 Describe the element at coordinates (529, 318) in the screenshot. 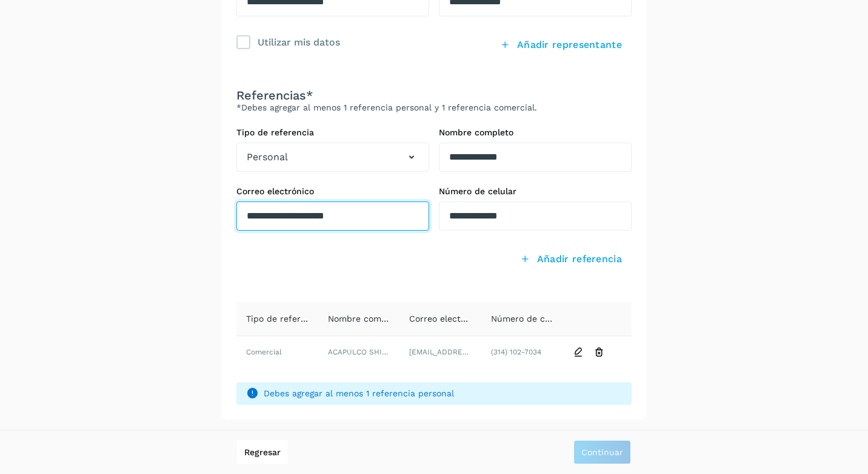

I see `span: Número de celular` at that location.